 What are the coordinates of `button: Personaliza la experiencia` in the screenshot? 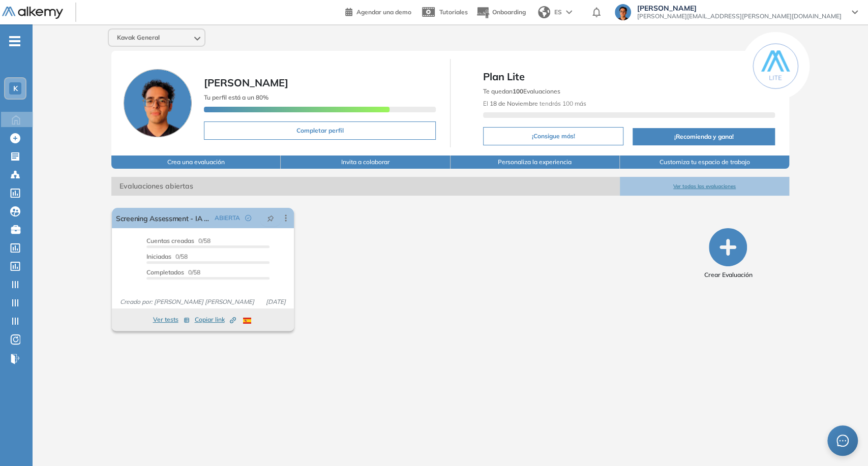 It's located at (535, 162).